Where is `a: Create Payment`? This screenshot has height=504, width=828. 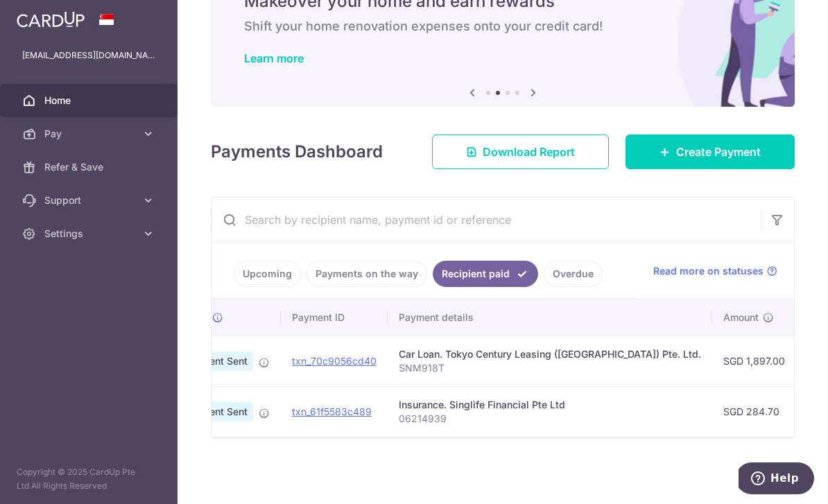 a: Create Payment is located at coordinates (710, 152).